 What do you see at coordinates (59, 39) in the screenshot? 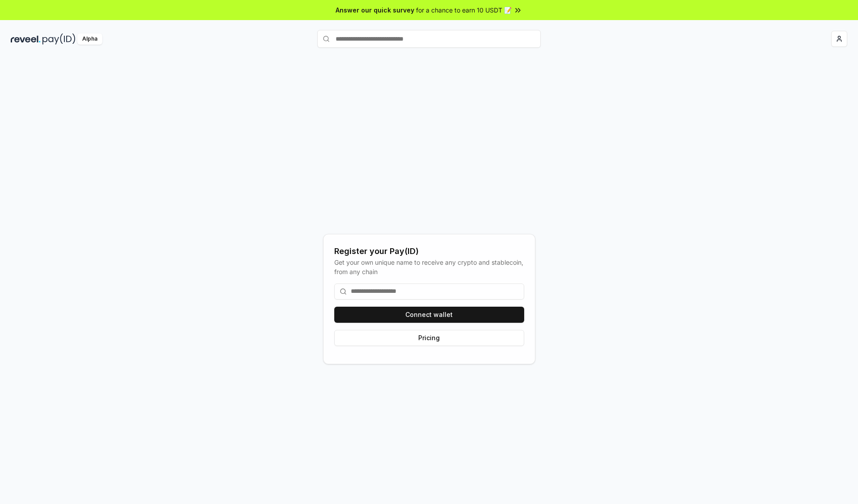
I see `img: pay_id` at bounding box center [59, 39].